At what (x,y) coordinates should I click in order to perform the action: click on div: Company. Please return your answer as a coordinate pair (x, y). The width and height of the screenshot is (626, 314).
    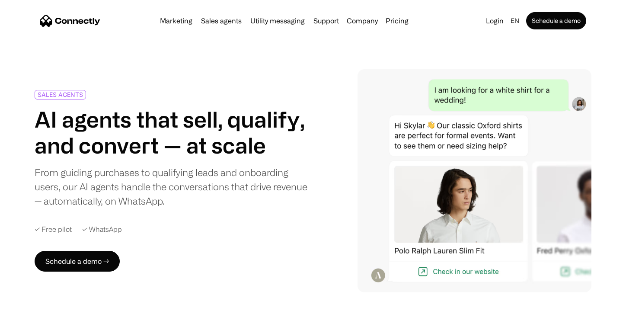
    Looking at the image, I should click on (362, 21).